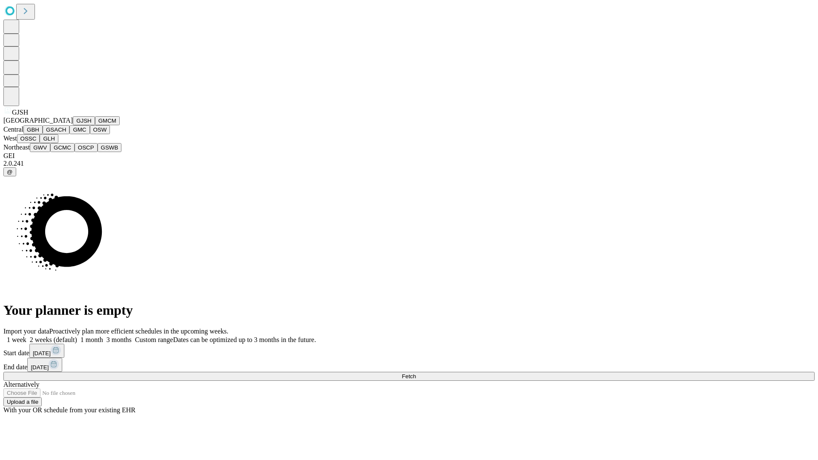  Describe the element at coordinates (409, 164) in the screenshot. I see `div: 2.0.241` at that location.